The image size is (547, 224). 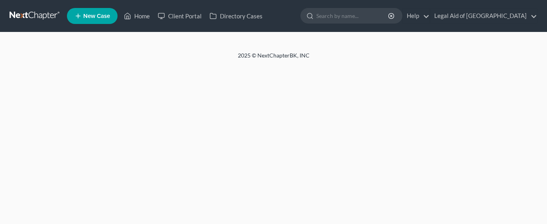 What do you see at coordinates (236, 16) in the screenshot?
I see `a: Directory Cases` at bounding box center [236, 16].